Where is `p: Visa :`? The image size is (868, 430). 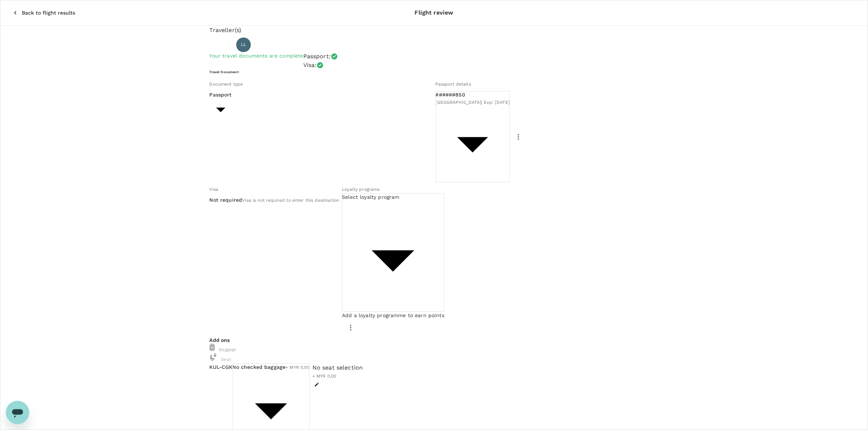
p: Visa : is located at coordinates (310, 66).